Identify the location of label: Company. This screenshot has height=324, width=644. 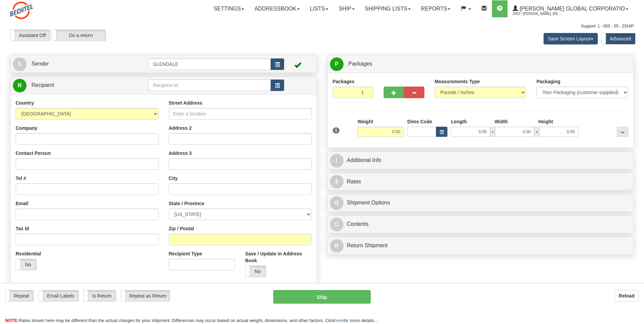
(26, 128).